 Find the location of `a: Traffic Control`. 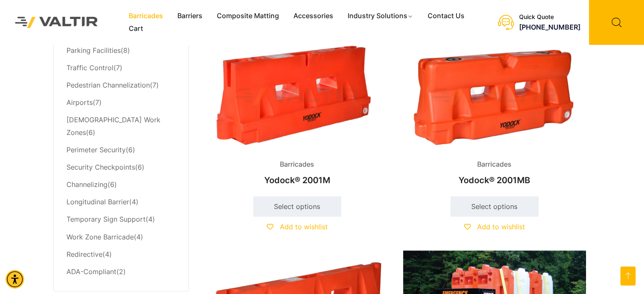

a: Traffic Control is located at coordinates (90, 68).